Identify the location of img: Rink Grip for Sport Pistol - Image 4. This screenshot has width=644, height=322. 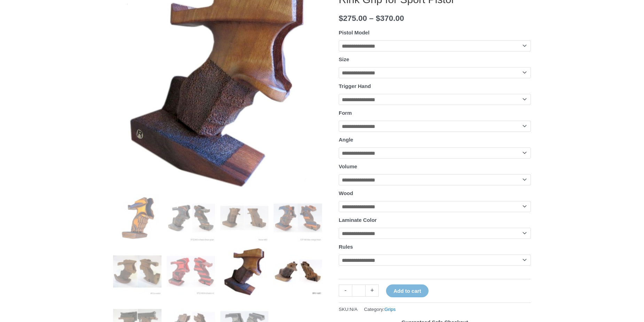
(297, 218).